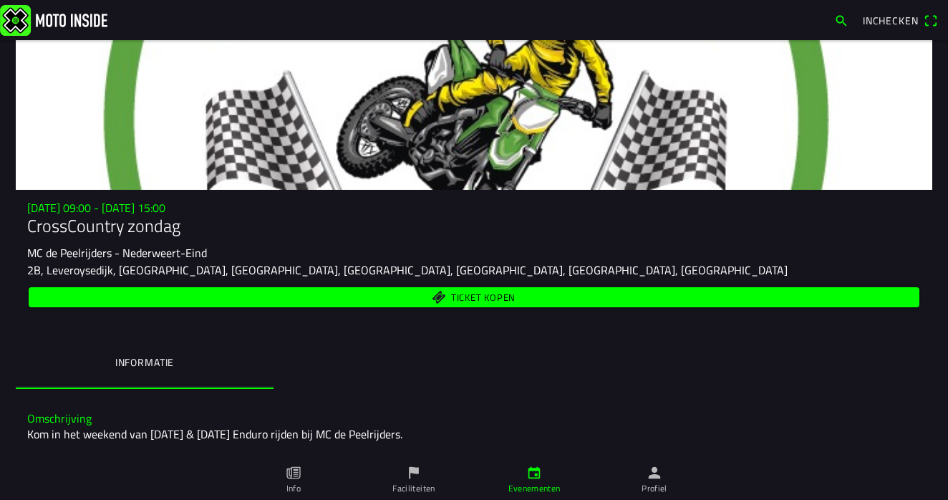 The height and width of the screenshot is (500, 948). I want to click on ion-text: MC de Peelrijders - Nederweert-Eind, so click(117, 253).